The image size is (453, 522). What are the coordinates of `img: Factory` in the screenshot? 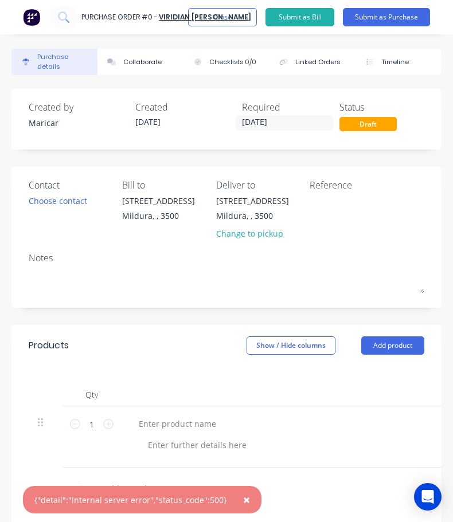 It's located at (32, 17).